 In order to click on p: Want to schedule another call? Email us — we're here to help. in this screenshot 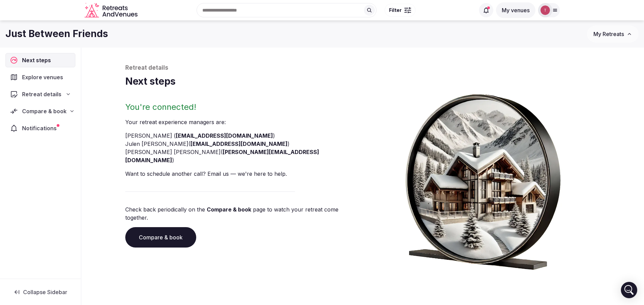, I will do `click(243, 174)`.